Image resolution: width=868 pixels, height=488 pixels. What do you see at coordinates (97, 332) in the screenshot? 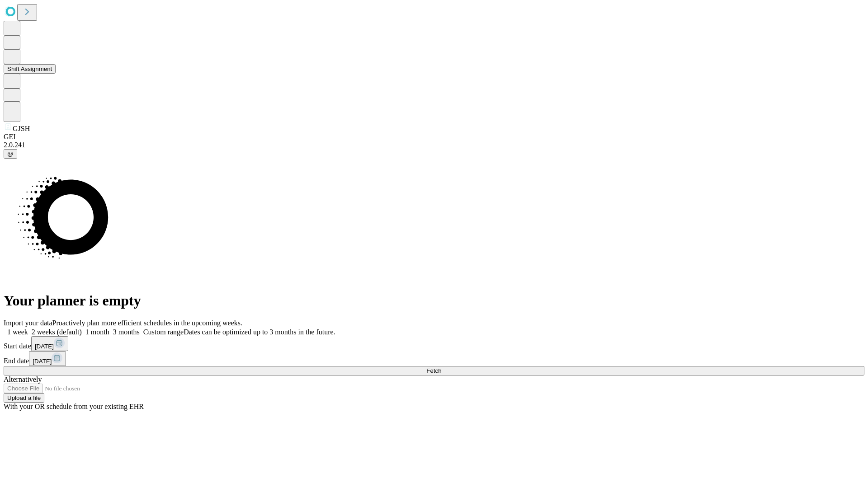
I see `span: 1 month` at bounding box center [97, 332].